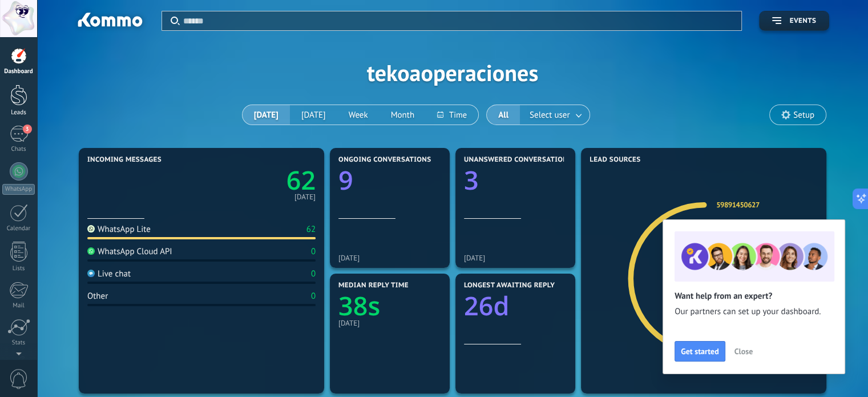 This screenshot has width=868, height=397. What do you see at coordinates (129, 251) in the screenshot?
I see `div: WhatsApp Cloud API` at bounding box center [129, 251].